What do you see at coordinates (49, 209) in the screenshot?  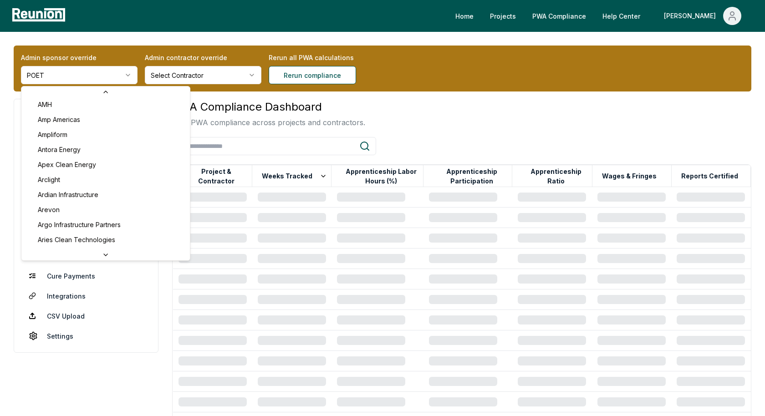 I see `span: Arevon` at bounding box center [49, 209].